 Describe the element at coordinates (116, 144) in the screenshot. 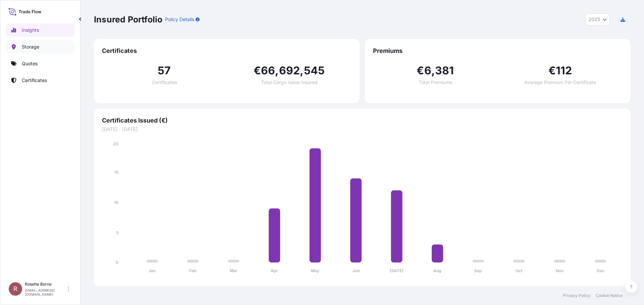

I see `tspan: 20` at that location.